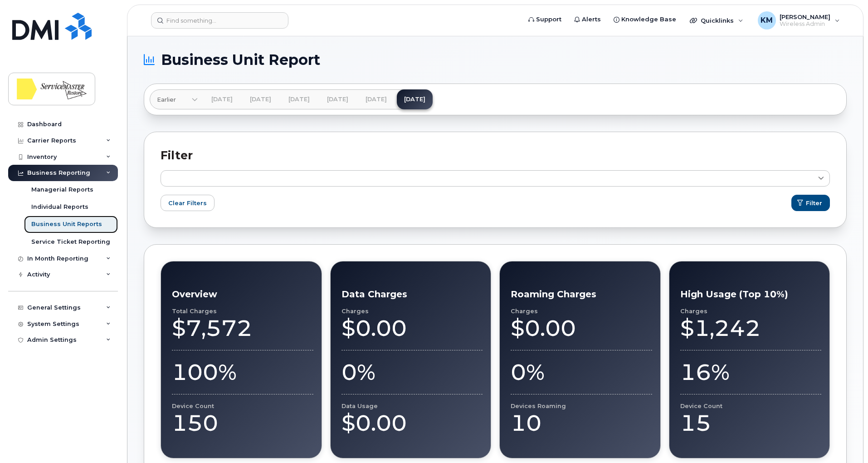  Describe the element at coordinates (814, 203) in the screenshot. I see `span: Filter` at that location.